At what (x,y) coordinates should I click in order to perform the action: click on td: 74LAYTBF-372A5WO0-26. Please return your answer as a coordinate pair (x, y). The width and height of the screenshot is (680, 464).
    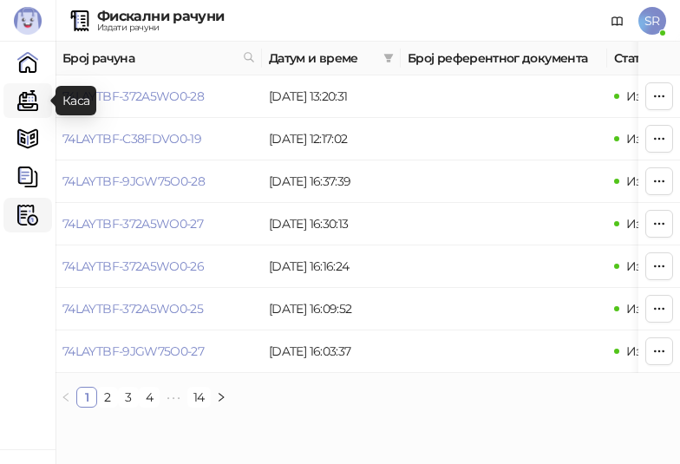
    Looking at the image, I should click on (159, 266).